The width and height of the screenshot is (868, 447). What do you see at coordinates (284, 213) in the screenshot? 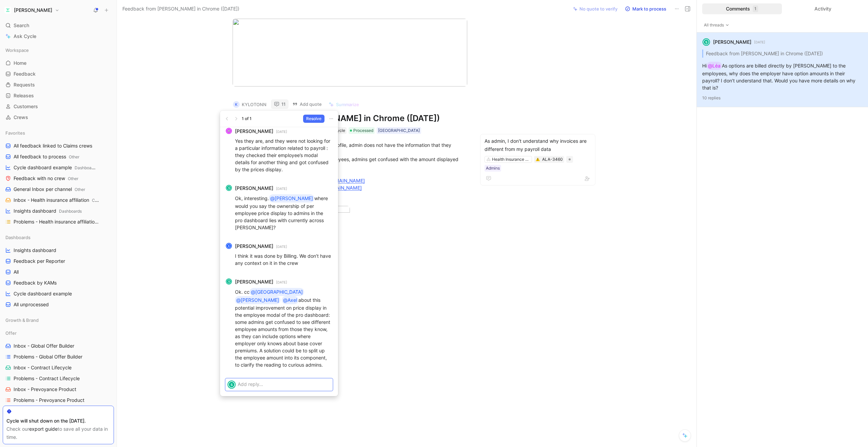
I see `p: Ok, interesting. where would you say the ownership of per employee price display to admins in the...` at bounding box center [284, 213].